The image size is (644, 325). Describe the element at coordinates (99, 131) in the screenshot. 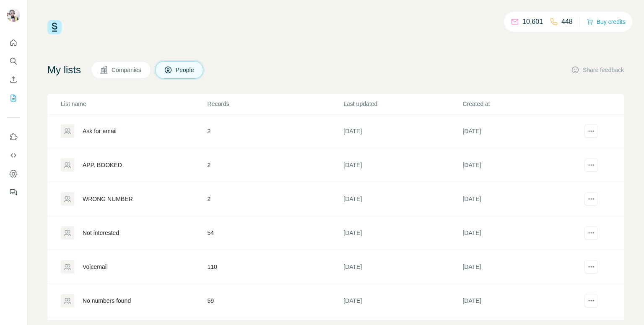

I see `div: Ask for email` at that location.